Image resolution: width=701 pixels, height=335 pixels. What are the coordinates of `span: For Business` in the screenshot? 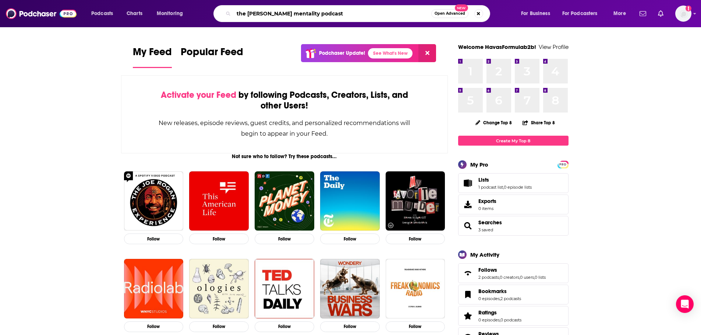 It's located at (536, 14).